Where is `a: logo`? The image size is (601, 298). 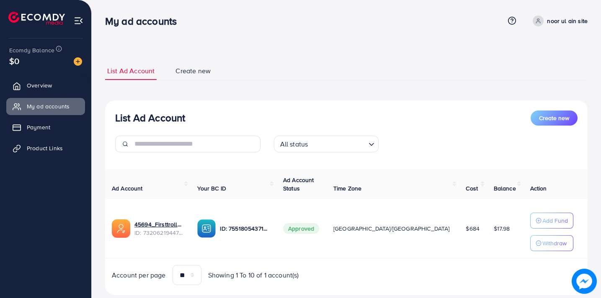
a: logo is located at coordinates (36, 18).